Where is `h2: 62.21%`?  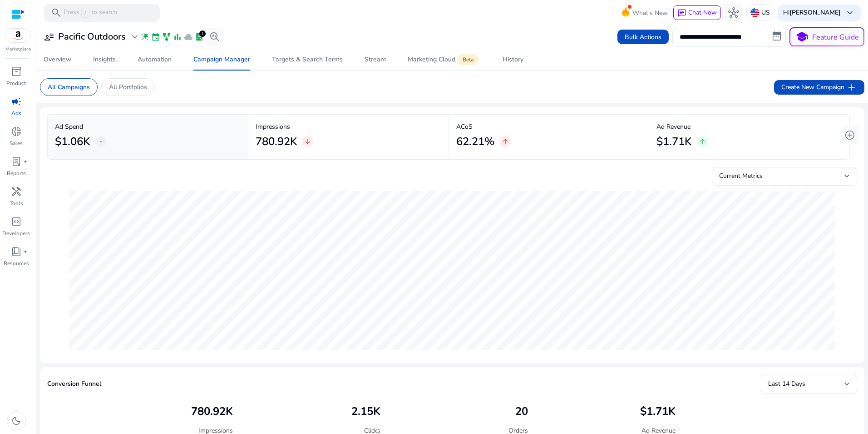
h2: 62.21% is located at coordinates (475, 142).